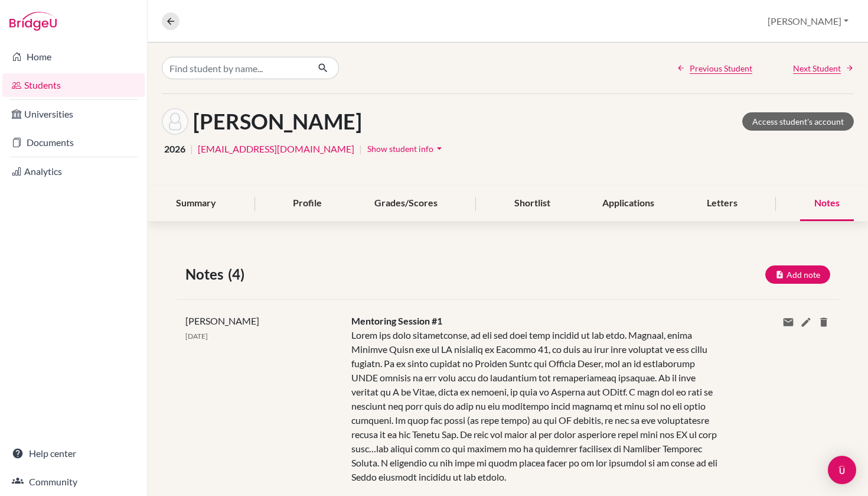 Image resolution: width=868 pixels, height=496 pixels. What do you see at coordinates (73, 143) in the screenshot?
I see `a: Documents` at bounding box center [73, 143].